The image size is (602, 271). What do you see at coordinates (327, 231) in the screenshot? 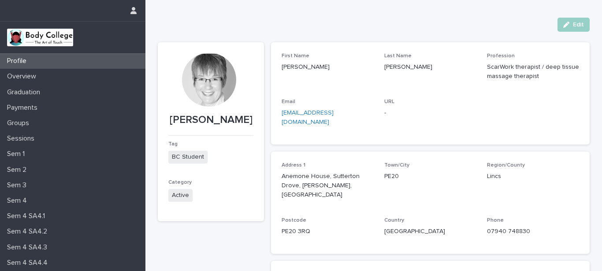
I see `p: PE20 3RQ` at bounding box center [327, 231].